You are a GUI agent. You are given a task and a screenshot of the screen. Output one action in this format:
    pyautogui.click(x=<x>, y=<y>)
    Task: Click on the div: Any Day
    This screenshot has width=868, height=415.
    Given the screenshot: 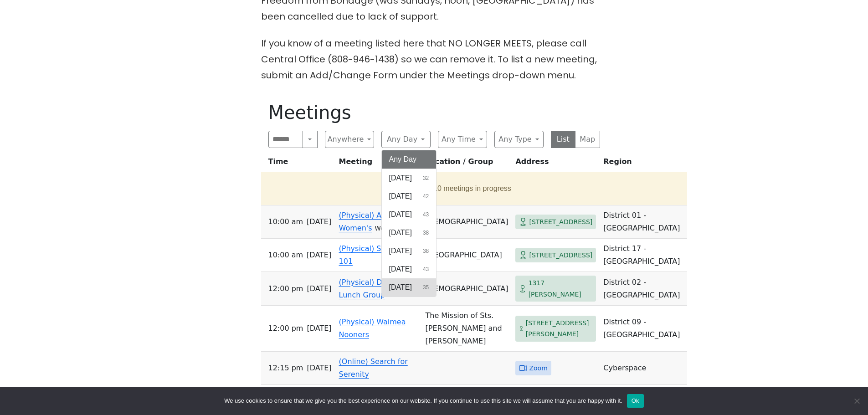 What is the action you would take?
    pyautogui.click(x=410, y=223)
    